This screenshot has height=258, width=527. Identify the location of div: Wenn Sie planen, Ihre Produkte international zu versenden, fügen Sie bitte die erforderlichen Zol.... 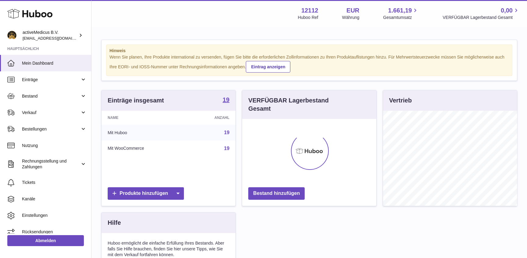
(309, 63).